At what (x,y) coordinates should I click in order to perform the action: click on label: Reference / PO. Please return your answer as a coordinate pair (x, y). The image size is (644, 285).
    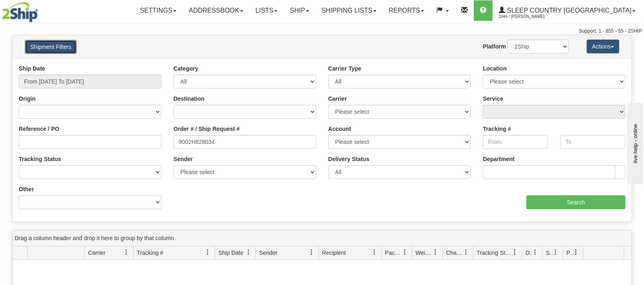
    Looking at the image, I should click on (39, 129).